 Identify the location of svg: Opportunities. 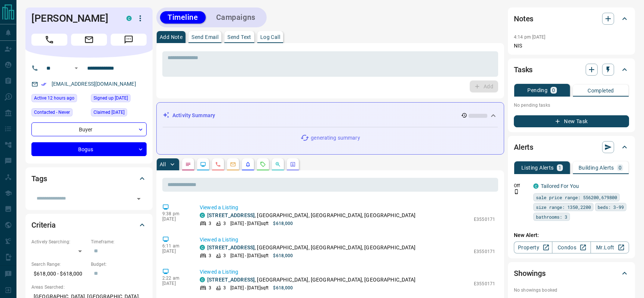
(278, 165).